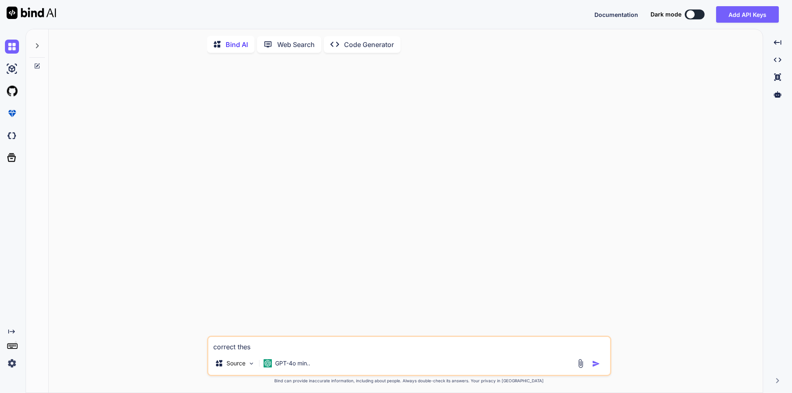 This screenshot has width=792, height=393. I want to click on p: Web Search, so click(296, 45).